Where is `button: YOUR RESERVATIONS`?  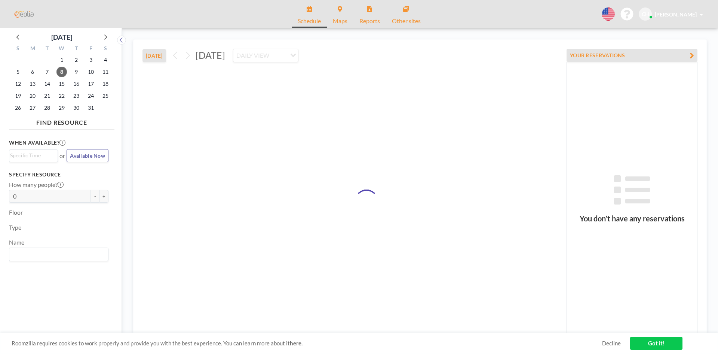 button: YOUR RESERVATIONS is located at coordinates (632, 55).